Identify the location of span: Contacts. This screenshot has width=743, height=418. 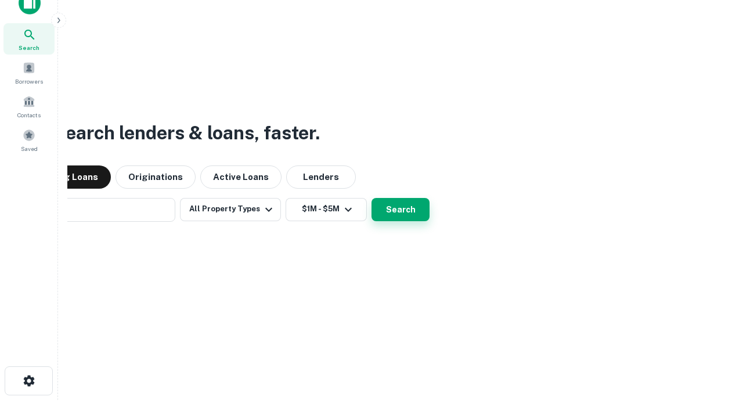
(29, 115).